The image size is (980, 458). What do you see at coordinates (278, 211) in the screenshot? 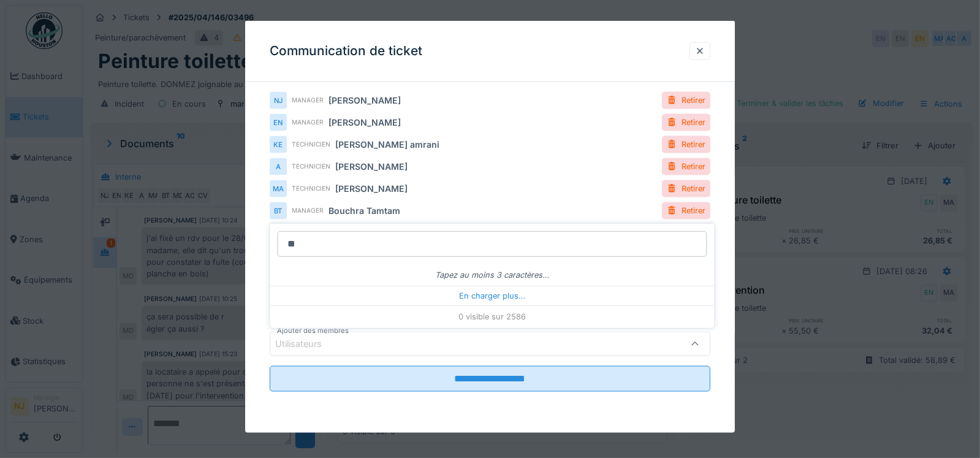
I see `div: BT` at bounding box center [278, 211].